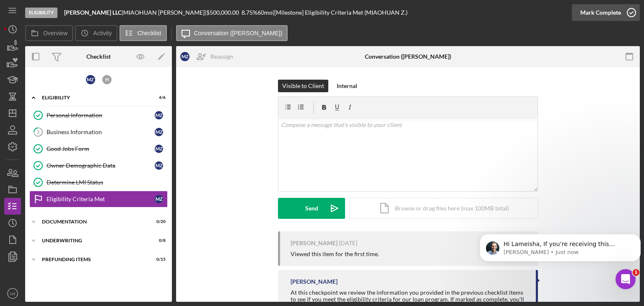 The width and height of the screenshot is (644, 306). I want to click on button: Overview, so click(49, 33).